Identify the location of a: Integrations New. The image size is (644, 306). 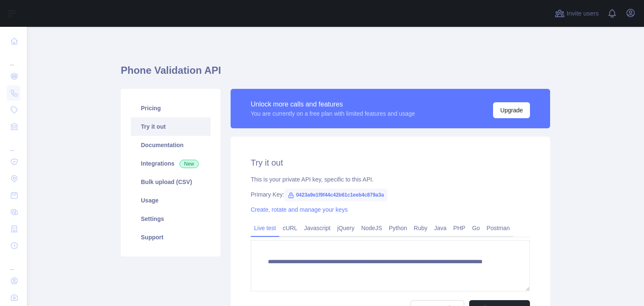
(171, 163).